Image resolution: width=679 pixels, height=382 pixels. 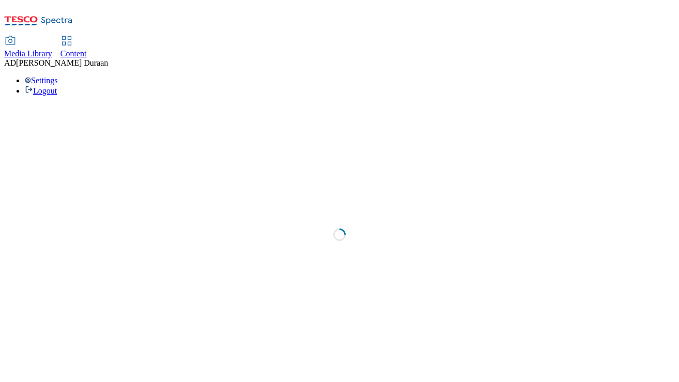 What do you see at coordinates (28, 53) in the screenshot?
I see `span: Media Library` at bounding box center [28, 53].